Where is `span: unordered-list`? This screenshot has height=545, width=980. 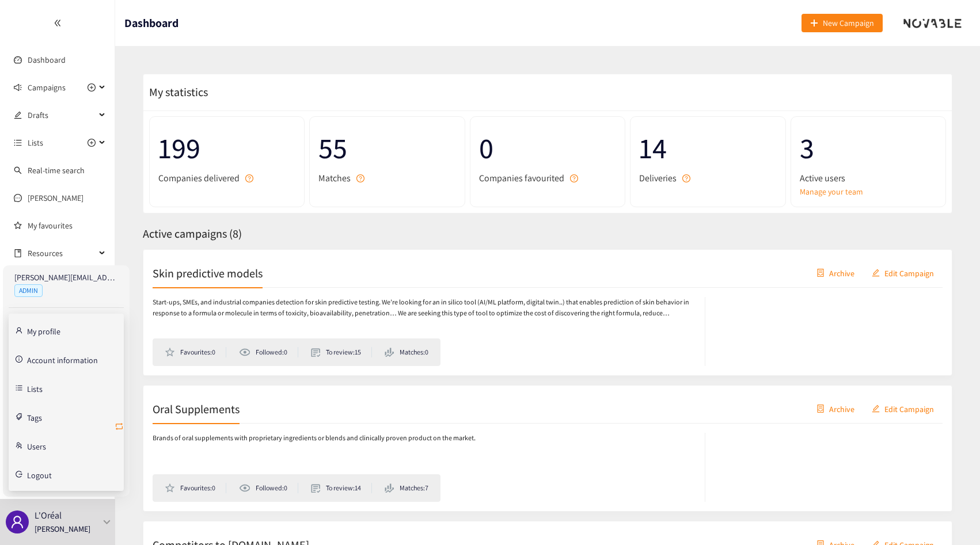 span: unordered-list is located at coordinates (18, 143).